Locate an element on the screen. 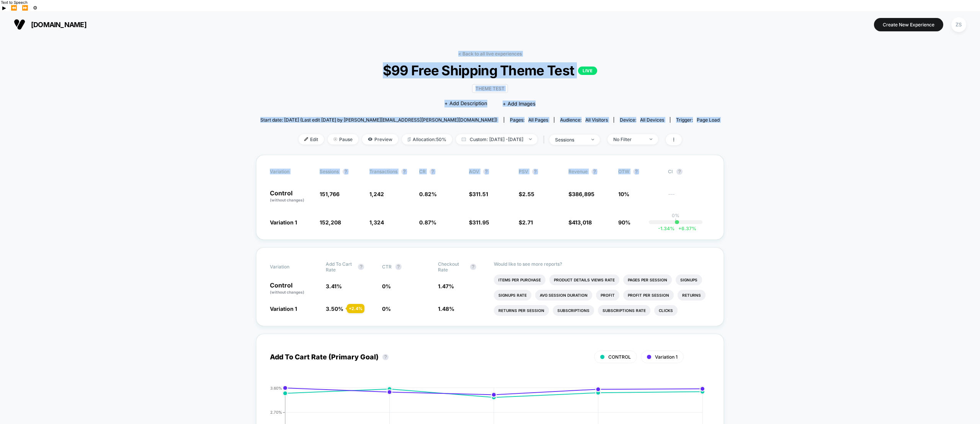 The height and width of the screenshot is (424, 980). span: 90% is located at coordinates (625, 222).